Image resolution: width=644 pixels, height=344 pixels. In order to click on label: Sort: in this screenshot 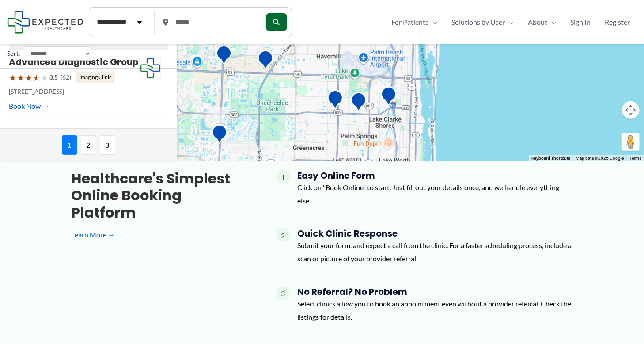, I will do `click(13, 53)`.